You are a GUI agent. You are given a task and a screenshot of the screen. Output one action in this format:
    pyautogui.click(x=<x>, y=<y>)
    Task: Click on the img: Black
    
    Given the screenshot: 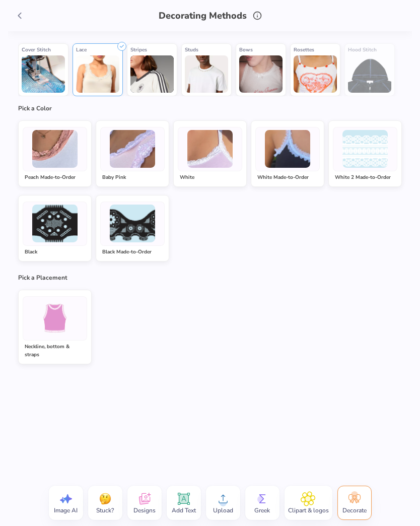 What is the action you would take?
    pyautogui.click(x=55, y=223)
    